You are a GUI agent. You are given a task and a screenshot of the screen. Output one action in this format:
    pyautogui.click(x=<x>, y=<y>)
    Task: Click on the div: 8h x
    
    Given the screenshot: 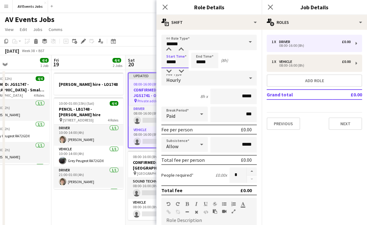 What is the action you would take?
    pyautogui.click(x=204, y=96)
    